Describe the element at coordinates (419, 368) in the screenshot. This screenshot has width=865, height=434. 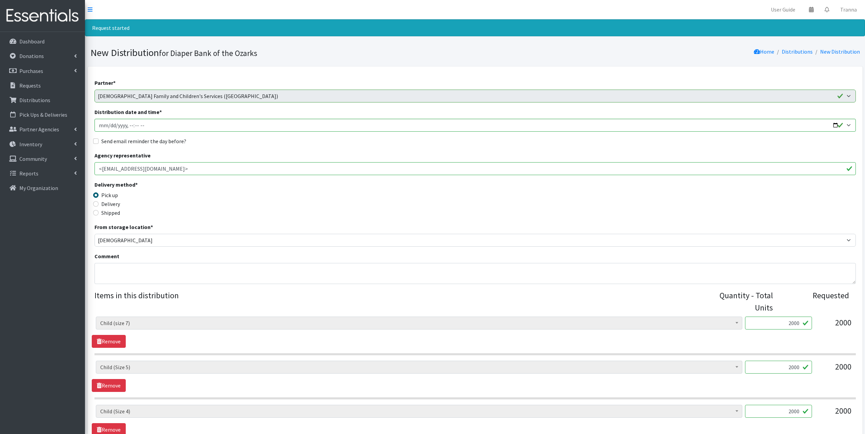
I see `span: Child (Size 5)` at that location.